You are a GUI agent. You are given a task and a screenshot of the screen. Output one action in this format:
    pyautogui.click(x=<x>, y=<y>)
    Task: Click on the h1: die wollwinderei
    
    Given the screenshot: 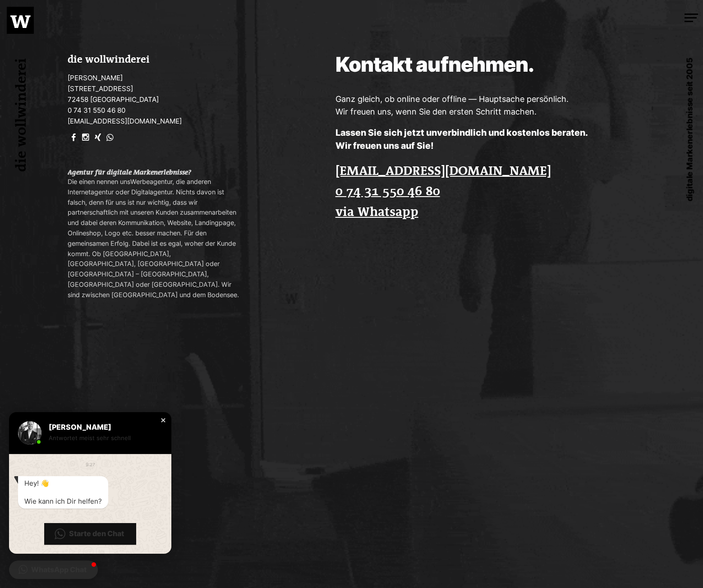 What is the action you would take?
    pyautogui.click(x=24, y=115)
    